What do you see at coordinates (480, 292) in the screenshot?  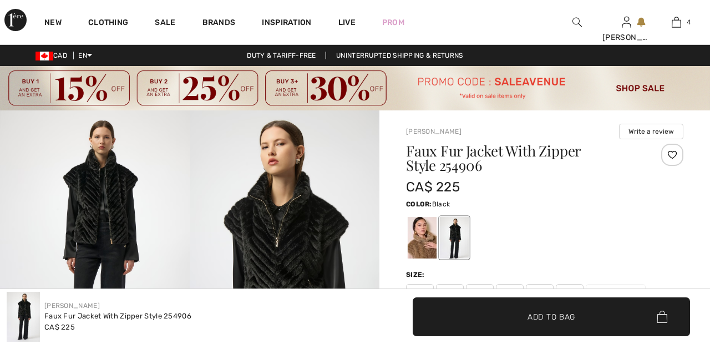 I see `span: M` at bounding box center [480, 292].